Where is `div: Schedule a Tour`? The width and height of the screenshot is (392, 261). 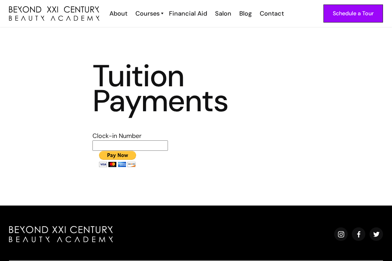
div: Schedule a Tour is located at coordinates (353, 13).